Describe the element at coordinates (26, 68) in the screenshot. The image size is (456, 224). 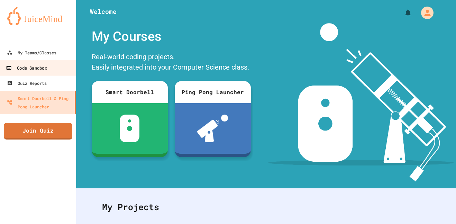
I see `div: Code Sandbox` at that location.